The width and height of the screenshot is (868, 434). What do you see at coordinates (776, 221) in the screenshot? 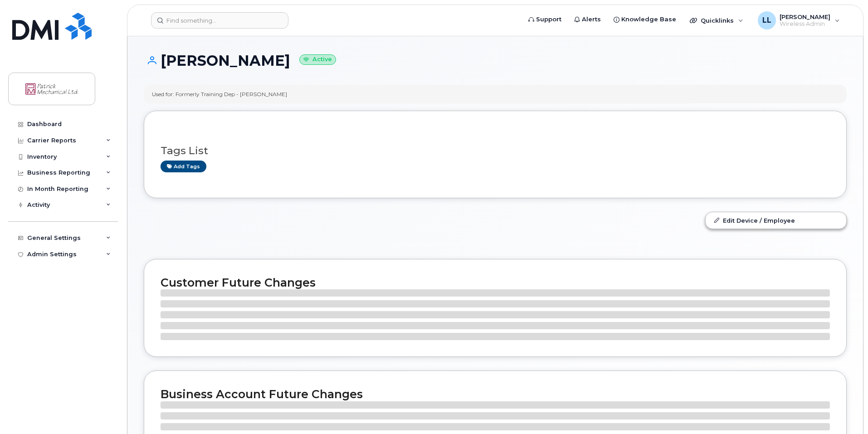
I see `a: Edit Device / Employee` at bounding box center [776, 221].